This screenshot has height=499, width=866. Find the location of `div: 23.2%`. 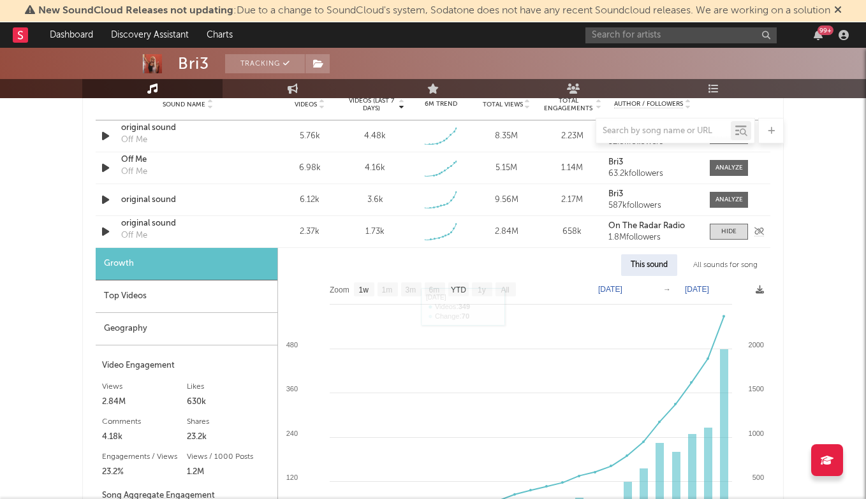

div: 23.2% is located at coordinates (144, 473).